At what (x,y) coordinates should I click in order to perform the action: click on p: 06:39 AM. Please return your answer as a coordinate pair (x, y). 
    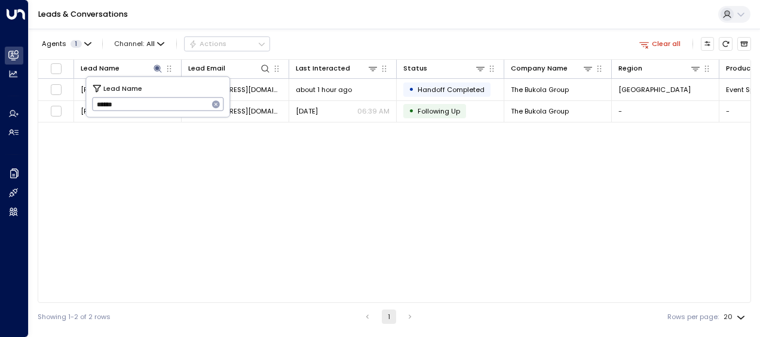
    Looking at the image, I should click on (373, 111).